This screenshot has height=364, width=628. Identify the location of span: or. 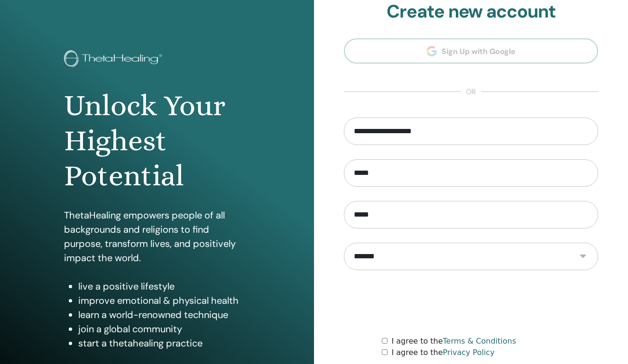
(471, 92).